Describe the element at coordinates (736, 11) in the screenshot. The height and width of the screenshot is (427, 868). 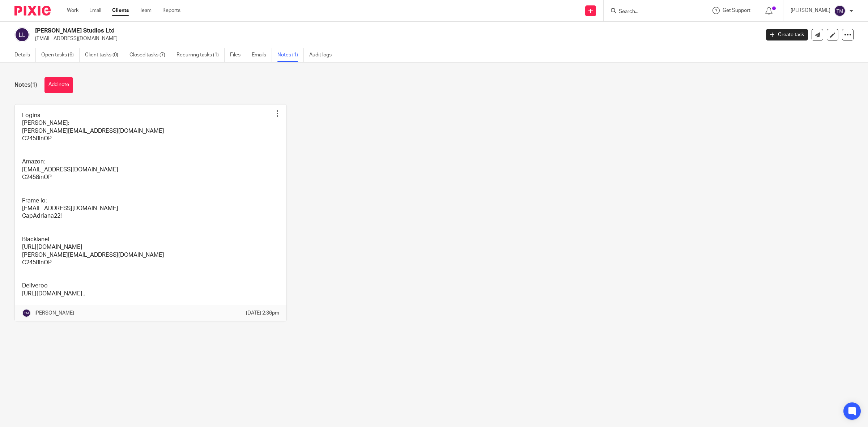
I see `span: Get Support` at that location.